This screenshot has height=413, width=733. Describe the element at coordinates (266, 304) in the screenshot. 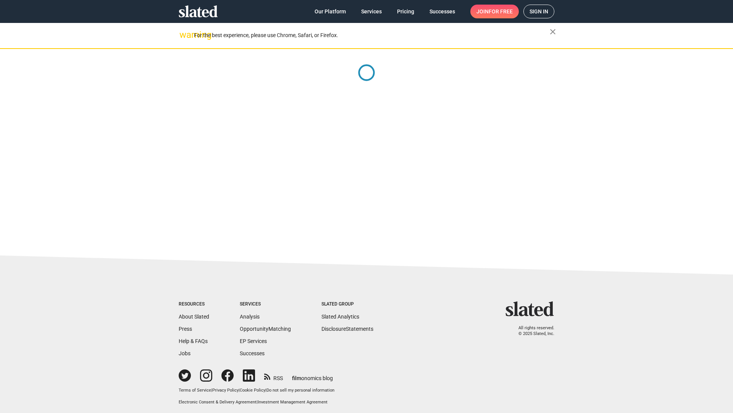

I see `div: Services` at that location.